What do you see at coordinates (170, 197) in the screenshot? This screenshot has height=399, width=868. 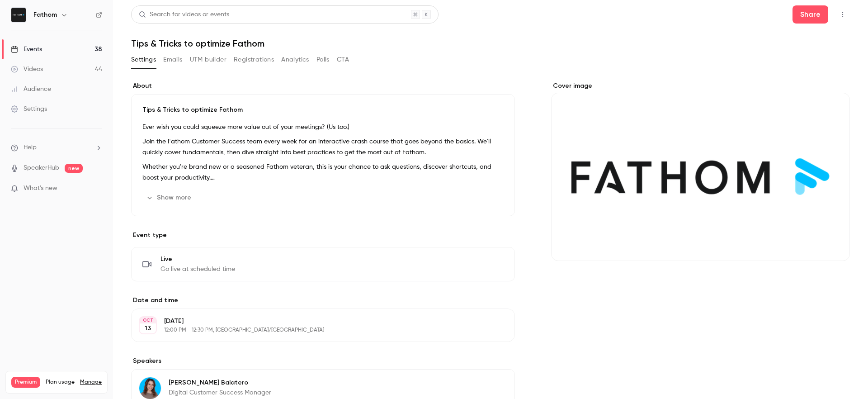 I see `button: Show more` at bounding box center [170, 197].